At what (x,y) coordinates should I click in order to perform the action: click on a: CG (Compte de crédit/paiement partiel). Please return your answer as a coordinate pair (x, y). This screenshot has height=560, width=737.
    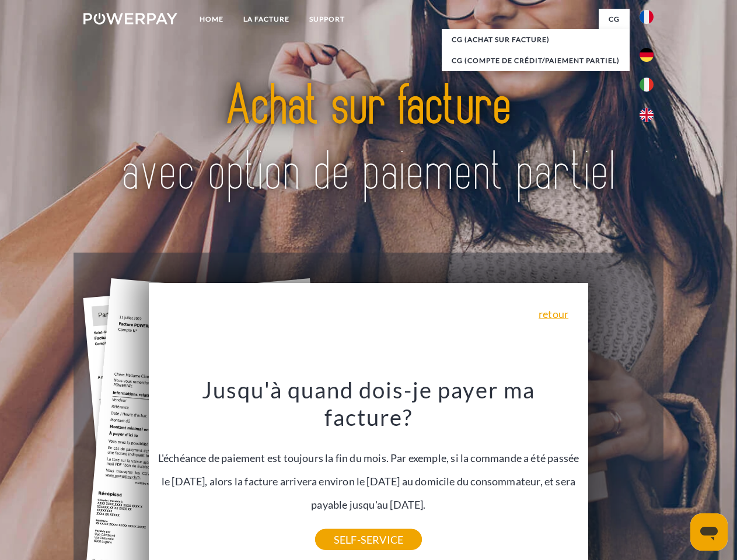
    Looking at the image, I should click on (536, 61).